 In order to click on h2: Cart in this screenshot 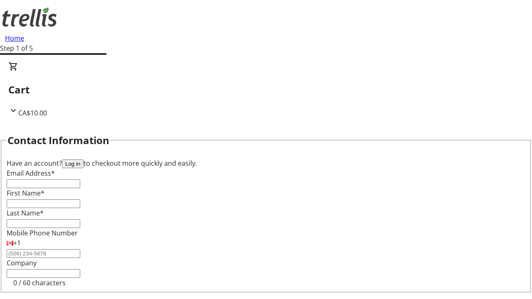, I will do `click(266, 90)`.